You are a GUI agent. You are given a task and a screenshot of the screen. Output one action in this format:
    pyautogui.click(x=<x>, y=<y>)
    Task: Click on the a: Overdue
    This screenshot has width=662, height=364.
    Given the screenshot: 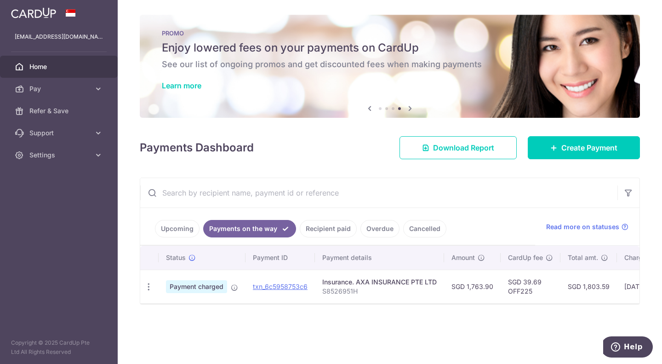 What is the action you would take?
    pyautogui.click(x=380, y=229)
    